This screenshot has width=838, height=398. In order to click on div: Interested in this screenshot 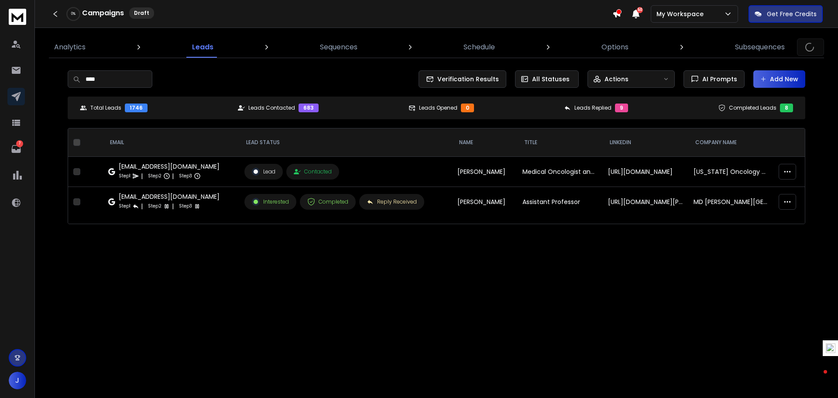, I will do `click(270, 202)`.